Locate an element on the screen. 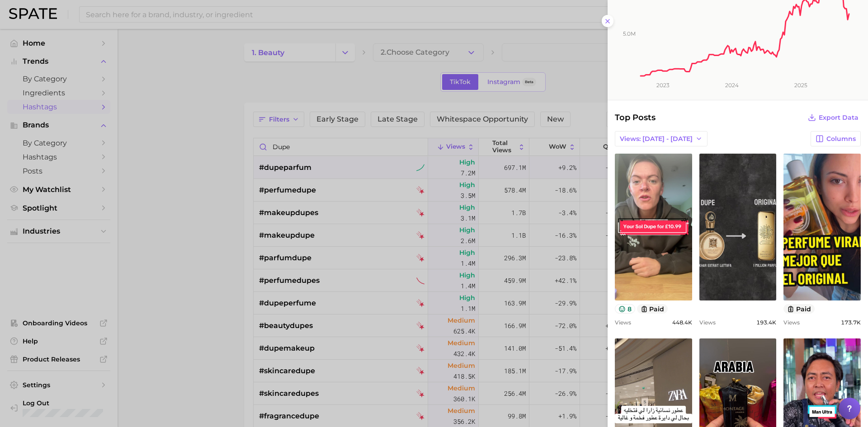 Image resolution: width=868 pixels, height=427 pixels. tspan: 2024 is located at coordinates (732, 85).